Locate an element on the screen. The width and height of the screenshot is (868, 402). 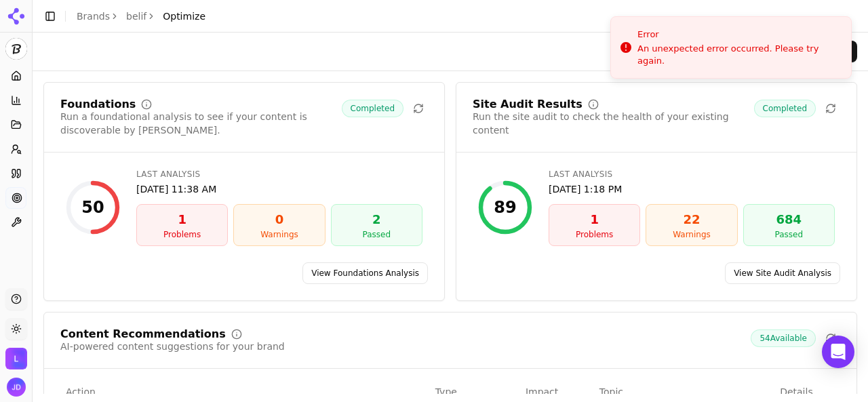
div: Run the site audit to check the health of your existing content is located at coordinates (613, 123).